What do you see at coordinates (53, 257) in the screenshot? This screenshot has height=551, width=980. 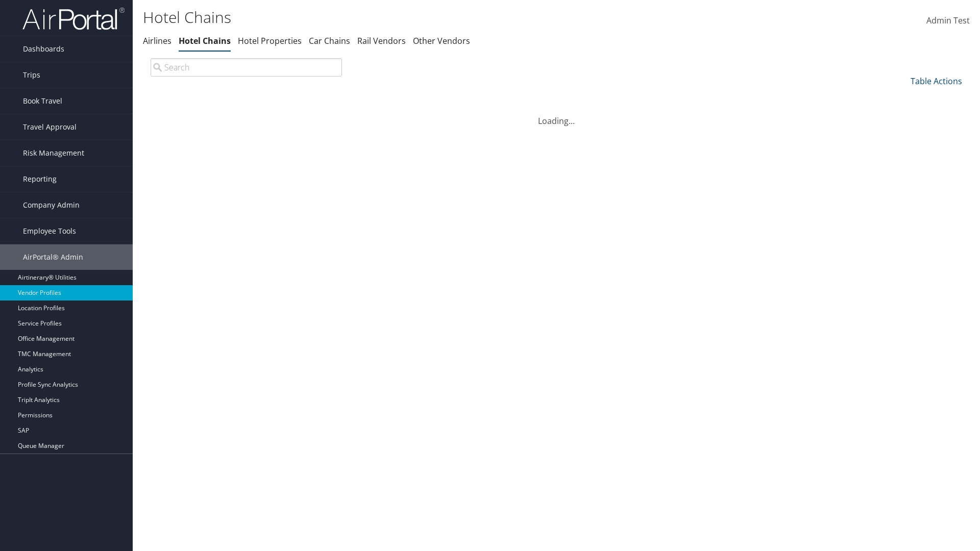 I see `span: AirPortal® Admin` at bounding box center [53, 257].